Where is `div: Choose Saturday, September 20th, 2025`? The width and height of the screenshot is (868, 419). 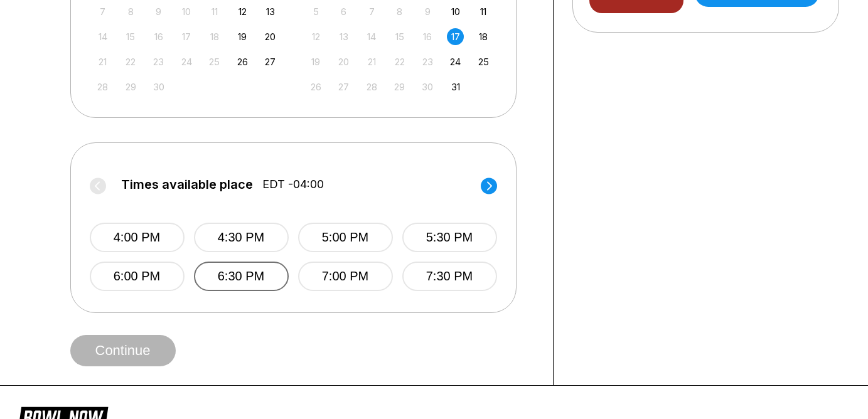 div: Choose Saturday, September 20th, 2025 is located at coordinates (270, 37).